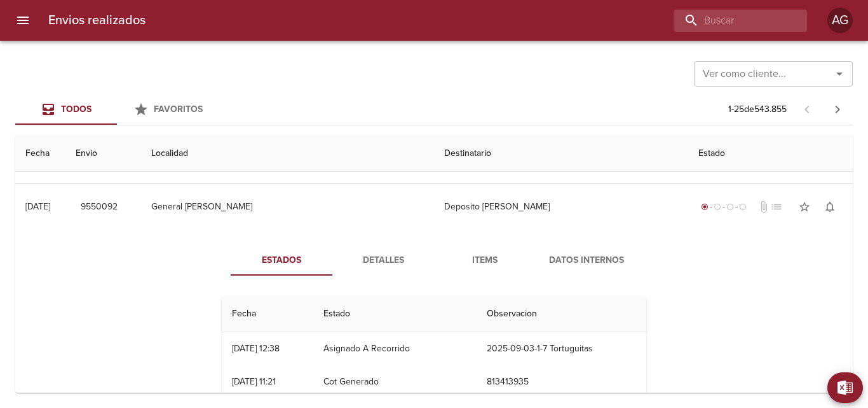 The image size is (868, 408). What do you see at coordinates (395, 382) in the screenshot?
I see `td: Cot Generado` at bounding box center [395, 382].